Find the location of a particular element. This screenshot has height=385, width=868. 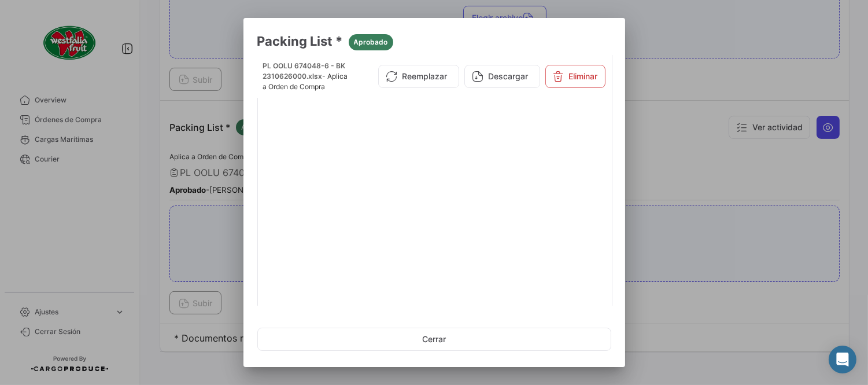

button: Reemplazar is located at coordinates (419, 77).